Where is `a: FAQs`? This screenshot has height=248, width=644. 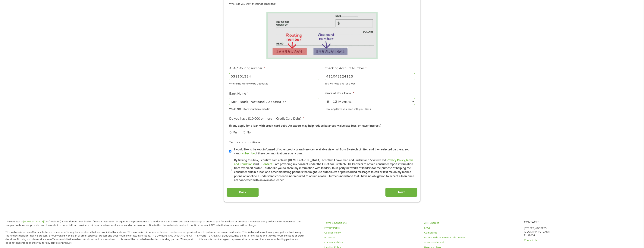 a: FAQs is located at coordinates (472, 228).